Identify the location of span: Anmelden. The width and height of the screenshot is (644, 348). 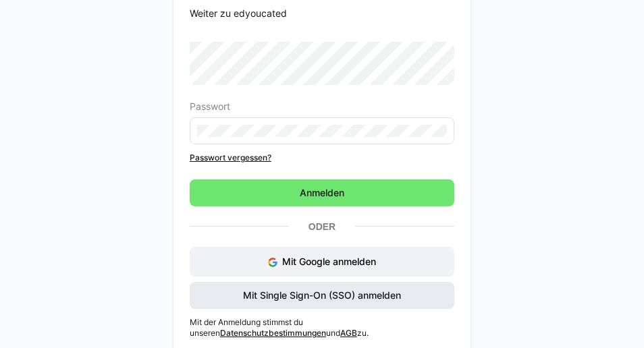
(322, 193).